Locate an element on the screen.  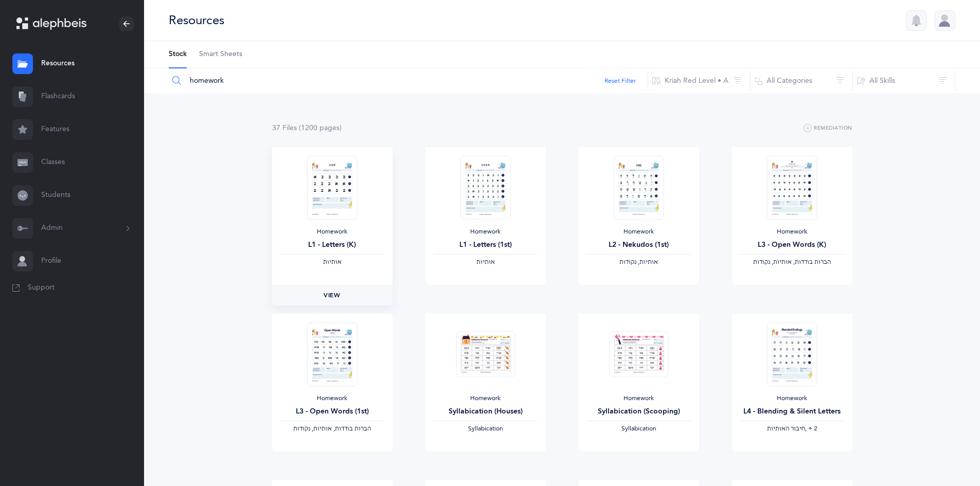
div: ‪, + 2‬ is located at coordinates (792, 430).